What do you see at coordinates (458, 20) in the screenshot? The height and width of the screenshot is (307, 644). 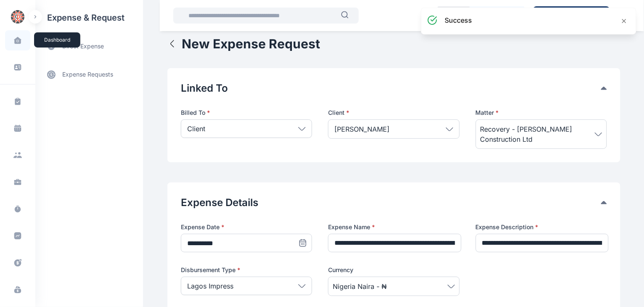 I see `h3: success` at bounding box center [458, 20].